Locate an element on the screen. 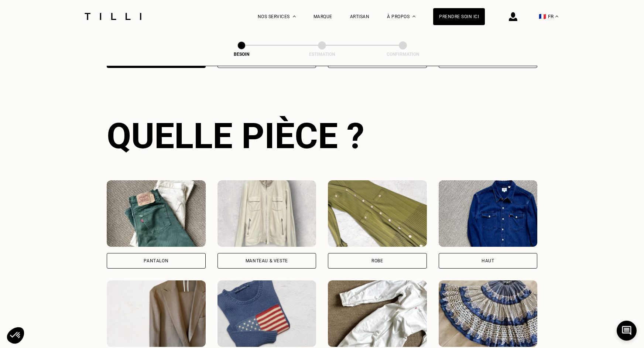 Image resolution: width=644 pixels, height=348 pixels. div: Prendre soin ici is located at coordinates (459, 16).